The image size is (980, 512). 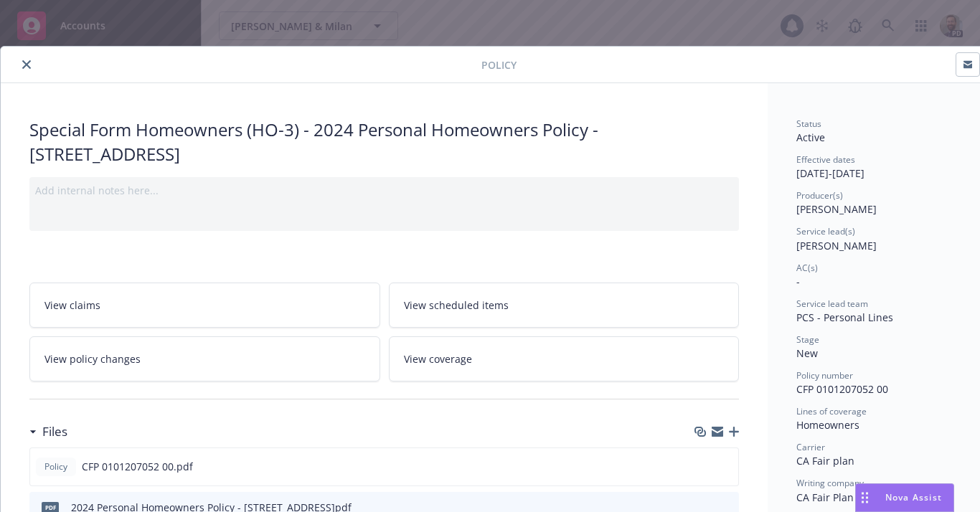 I want to click on span: Active, so click(x=810, y=137).